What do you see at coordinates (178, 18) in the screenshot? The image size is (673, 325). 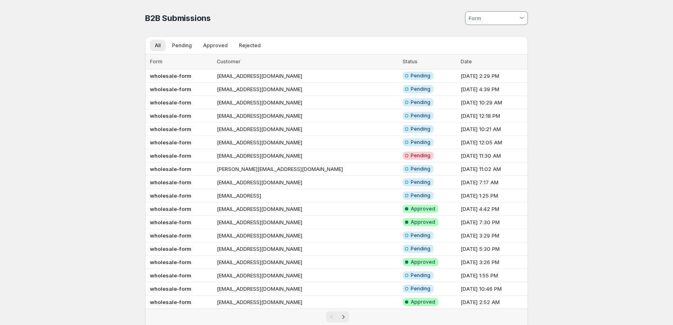 I see `span: B2B Submissions` at bounding box center [178, 18].